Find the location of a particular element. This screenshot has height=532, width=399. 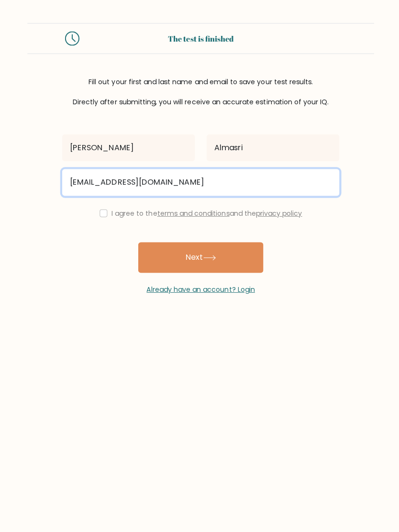

input: Last name is located at coordinates (271, 147).